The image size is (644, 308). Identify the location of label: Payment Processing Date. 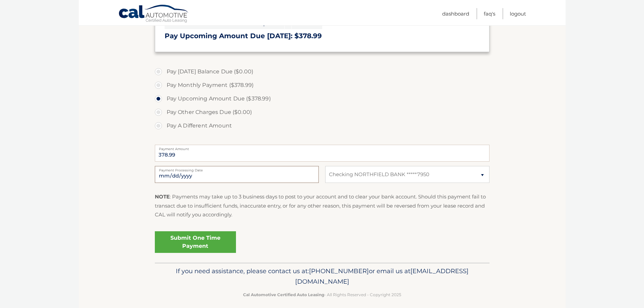
(237, 169).